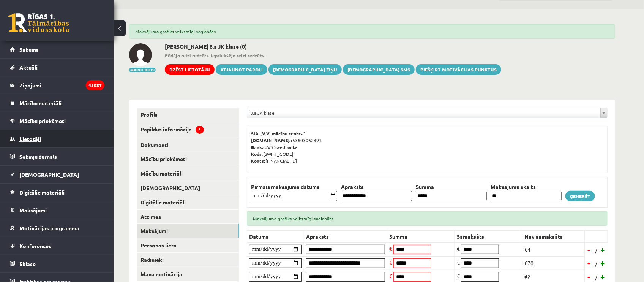 This screenshot has height=282, width=644. What do you see at coordinates (42, 121) in the screenshot?
I see `span: Mācību priekšmeti` at bounding box center [42, 121].